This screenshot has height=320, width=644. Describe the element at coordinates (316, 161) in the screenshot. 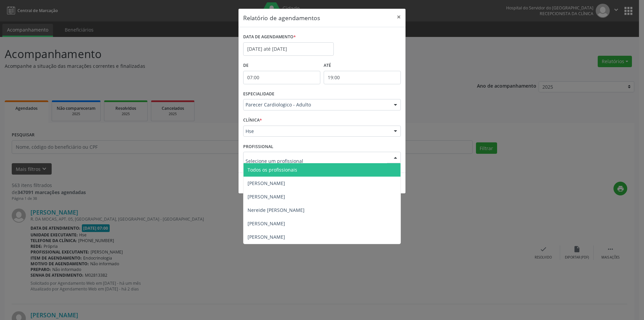

I see `input: Selecione um profissional` at that location.